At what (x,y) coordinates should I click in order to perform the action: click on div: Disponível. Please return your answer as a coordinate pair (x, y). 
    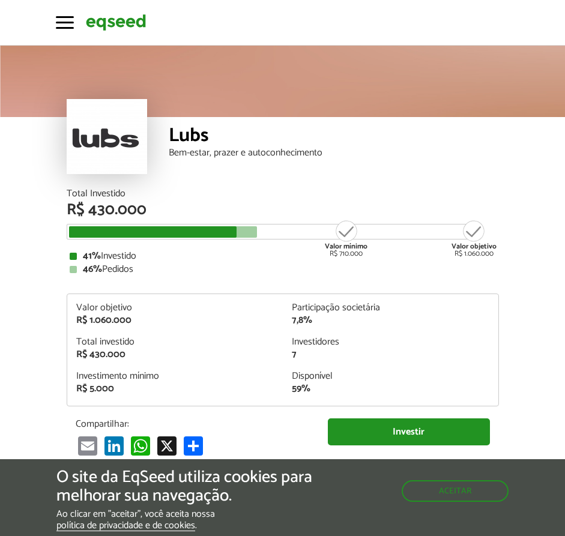
    Looking at the image, I should click on (390, 376).